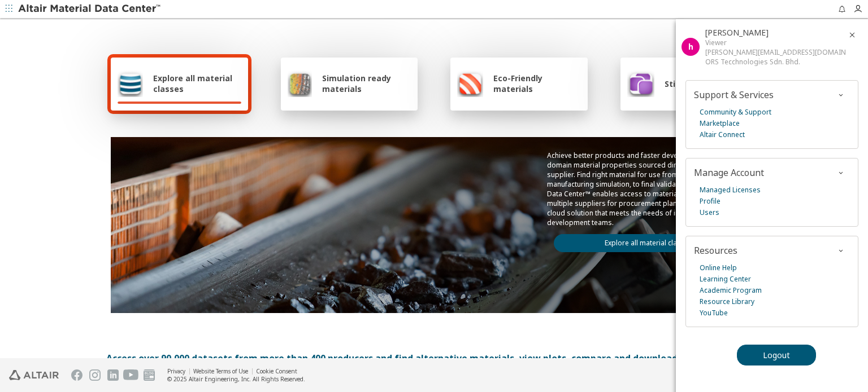  What do you see at coordinates (719, 123) in the screenshot?
I see `a: Marketplace` at bounding box center [719, 123].